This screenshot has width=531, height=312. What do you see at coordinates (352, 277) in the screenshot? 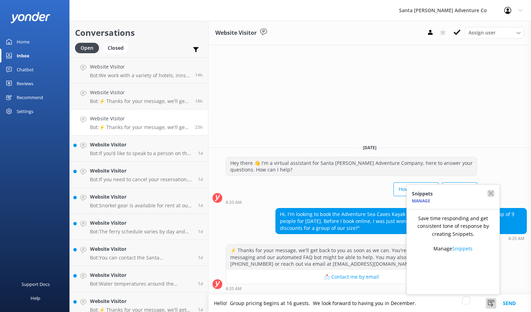
I see `button: 📩 Contact me by email` at bounding box center [352, 277].